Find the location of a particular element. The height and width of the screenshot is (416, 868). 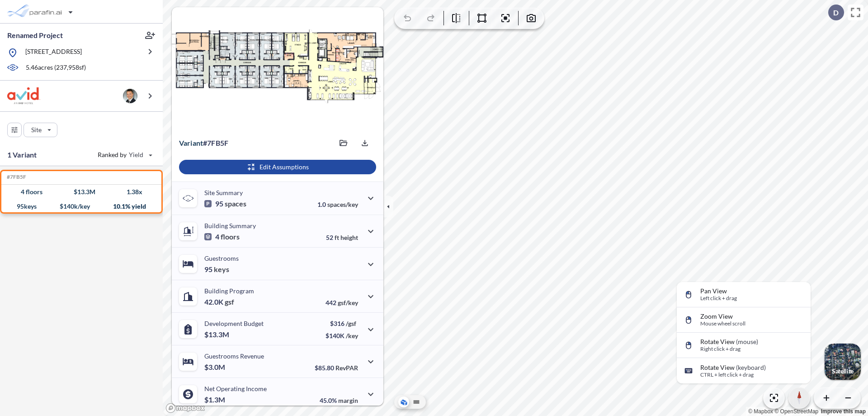

img: user logo is located at coordinates (130, 96).